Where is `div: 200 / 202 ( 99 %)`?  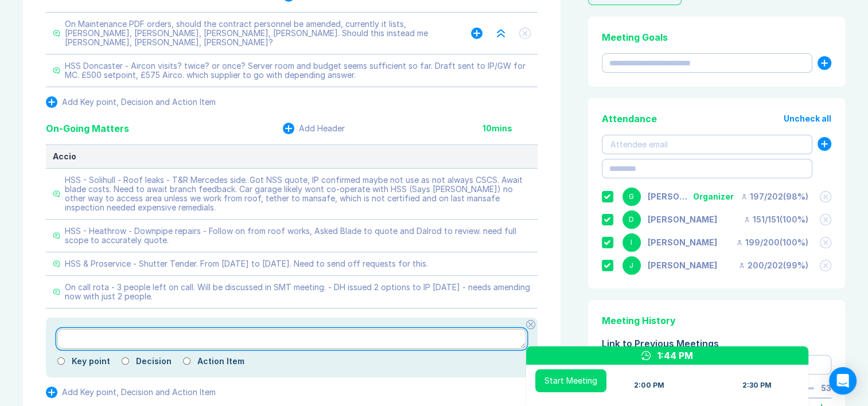
div: 200 / 202 ( 99 %) is located at coordinates (774, 266).